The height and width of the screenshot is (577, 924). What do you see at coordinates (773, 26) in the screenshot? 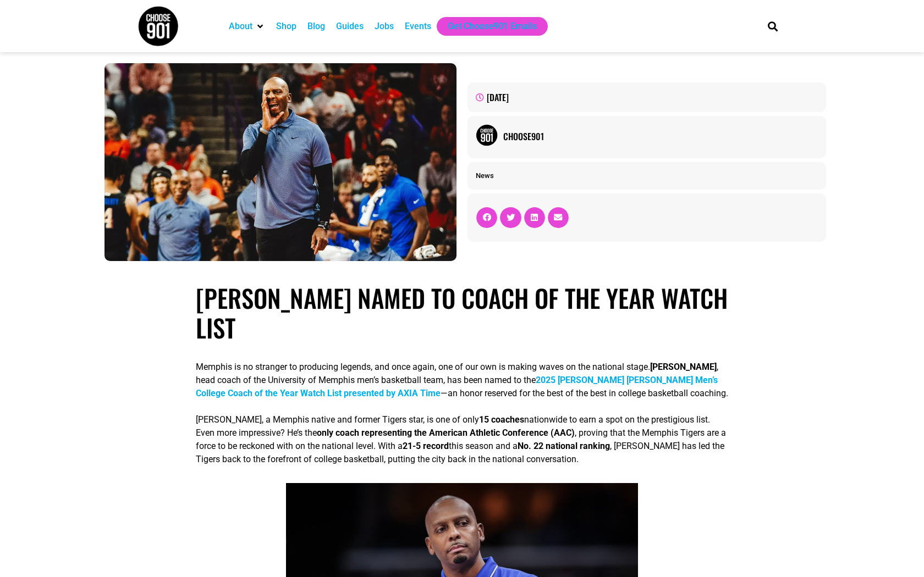
I see `div: Search` at bounding box center [773, 26].